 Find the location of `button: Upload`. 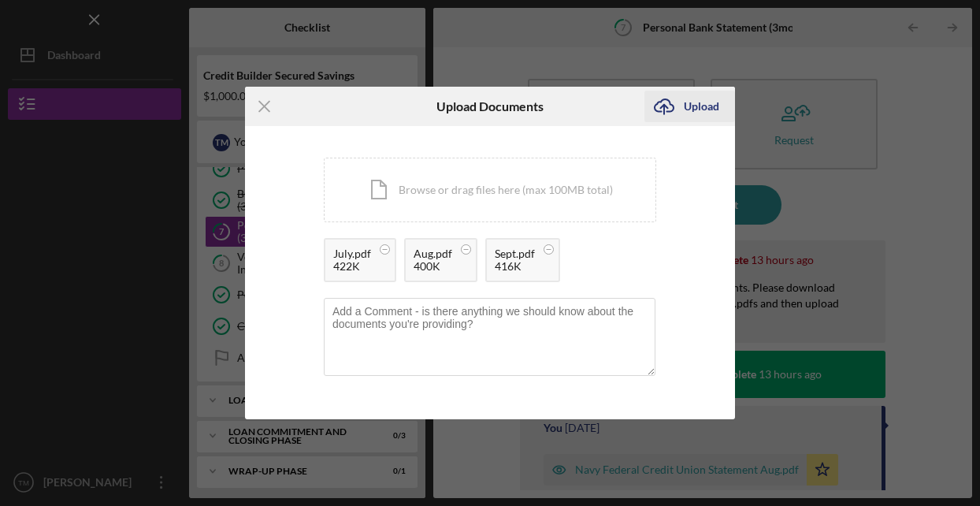

button: Upload is located at coordinates (689, 106).